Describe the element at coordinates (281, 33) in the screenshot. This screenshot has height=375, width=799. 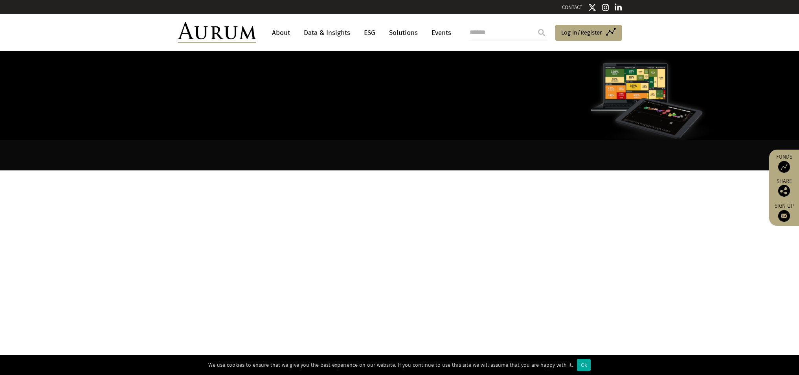
I see `a: About` at that location.